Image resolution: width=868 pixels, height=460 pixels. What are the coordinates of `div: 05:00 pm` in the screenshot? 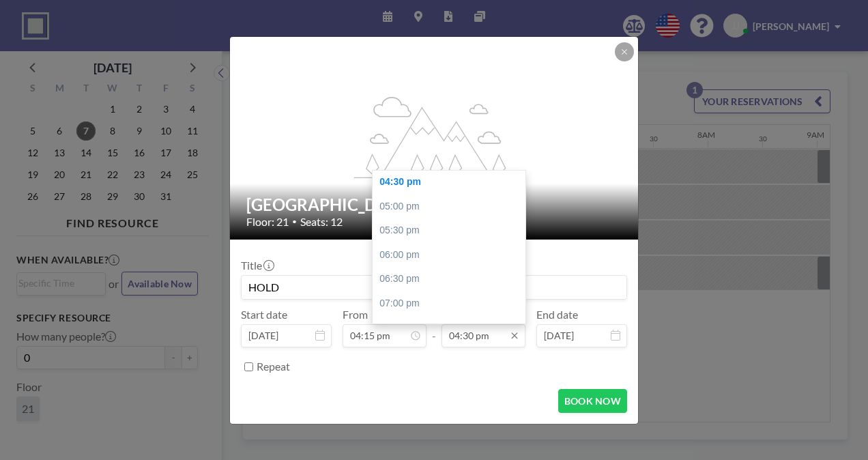 It's located at (453, 207).